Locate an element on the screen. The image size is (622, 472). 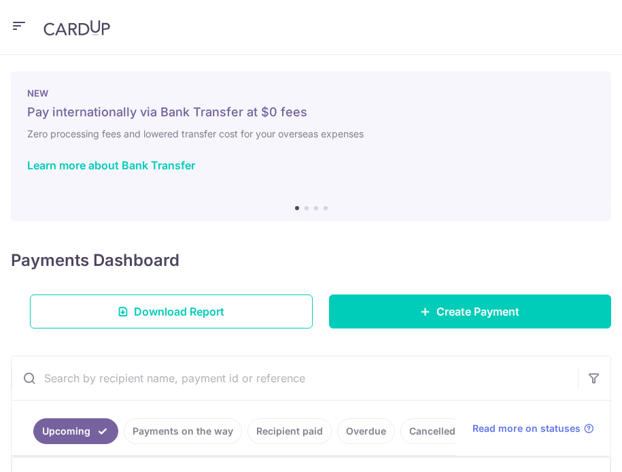
a: Download Report is located at coordinates (171, 312).